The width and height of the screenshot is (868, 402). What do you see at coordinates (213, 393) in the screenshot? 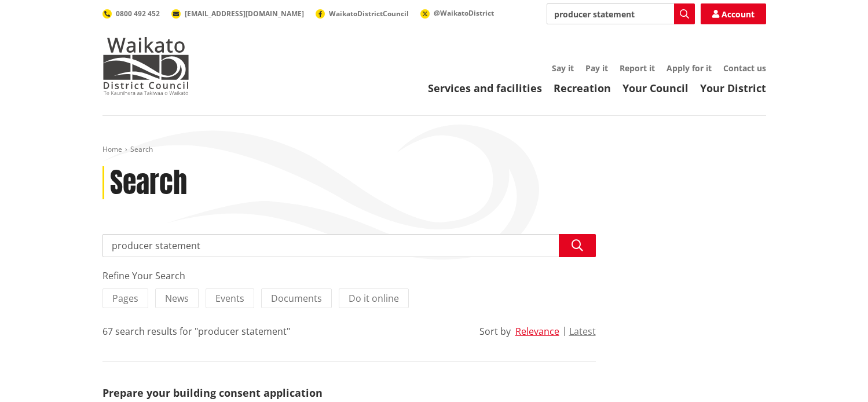
I see `a: Prepare your building consent application` at bounding box center [213, 393].